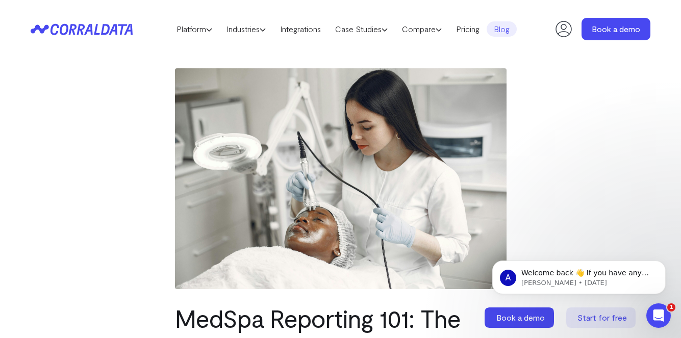  Describe the element at coordinates (520, 317) in the screenshot. I see `span: Book a demo` at that location.